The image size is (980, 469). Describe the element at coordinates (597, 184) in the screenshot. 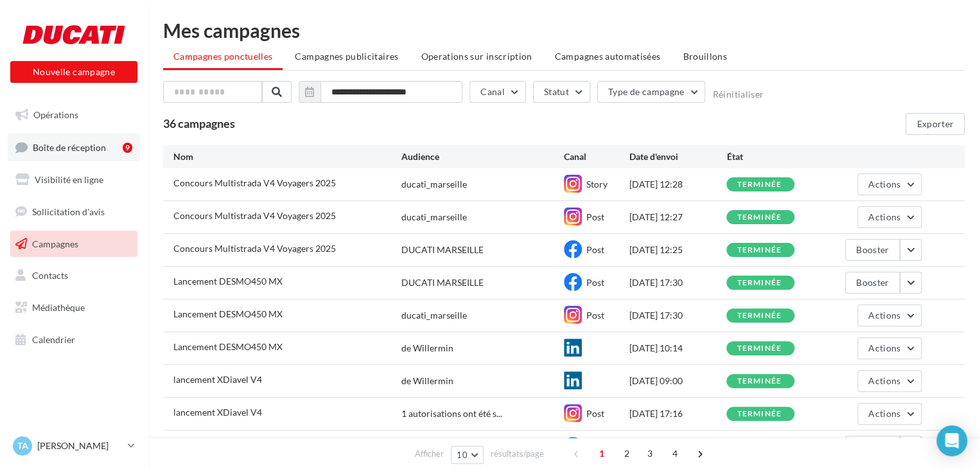

I see `span: Story` at that location.